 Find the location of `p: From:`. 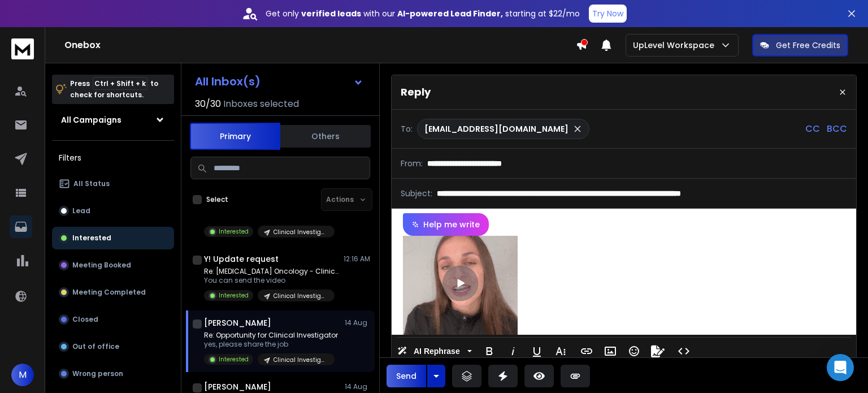

p: From: is located at coordinates (411, 163).